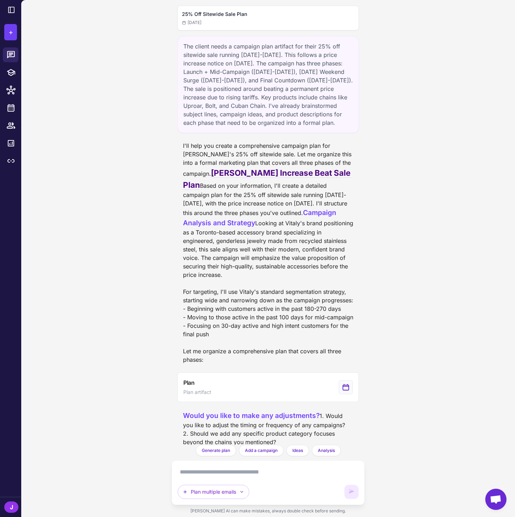 The image size is (515, 517). I want to click on a: Open chat, so click(495, 499).